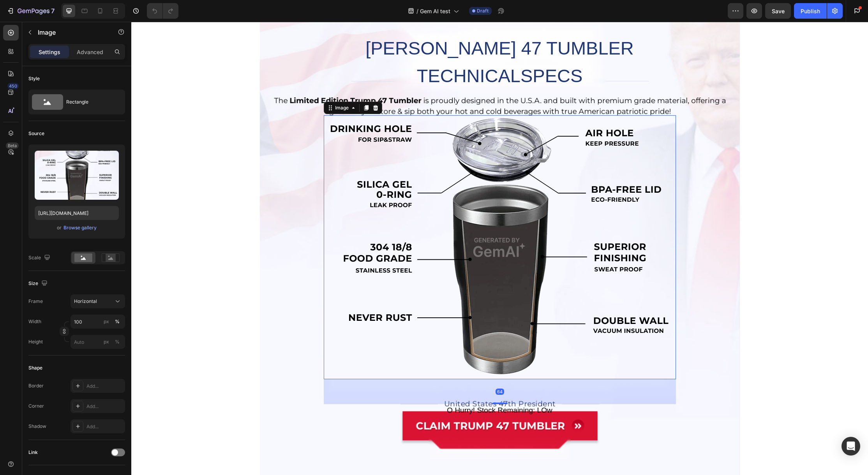 The height and width of the screenshot is (475, 868). I want to click on div: Open Intercom Messenger, so click(851, 446).